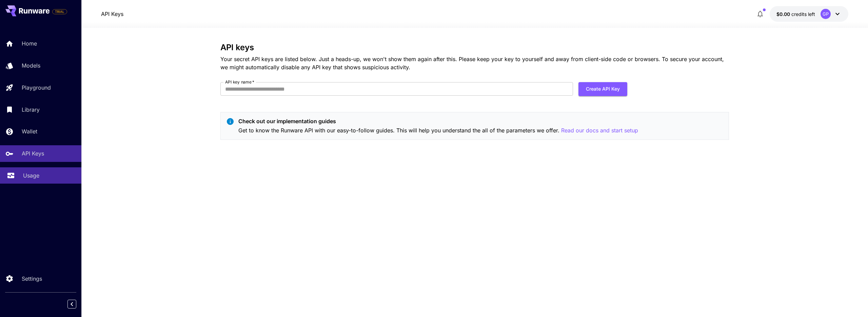 Image resolution: width=868 pixels, height=317 pixels. Describe the element at coordinates (60, 11) in the screenshot. I see `span: TRIAL` at that location.